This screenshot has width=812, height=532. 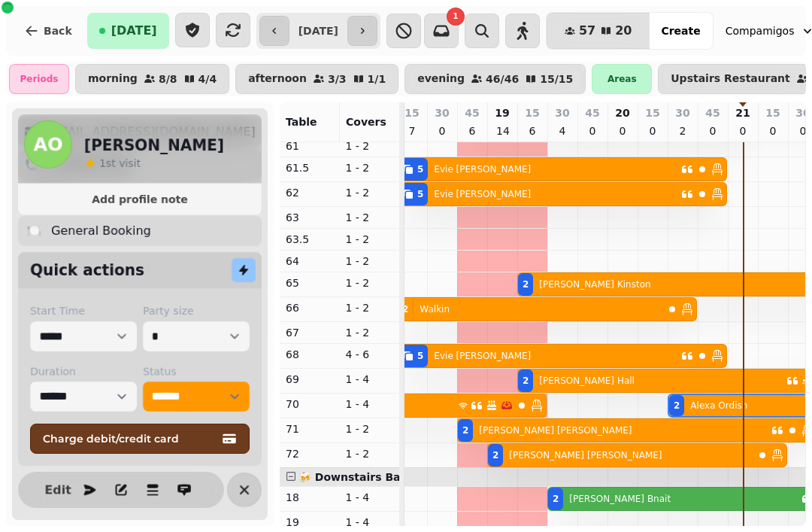 What do you see at coordinates (370, 355) in the screenshot?
I see `p: 4 - 6` at bounding box center [370, 355].